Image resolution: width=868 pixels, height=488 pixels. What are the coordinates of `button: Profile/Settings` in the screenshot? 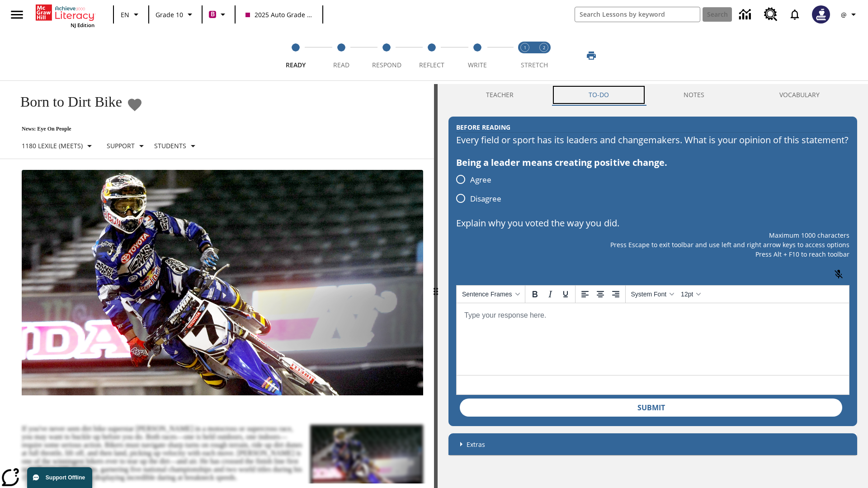 It's located at (850, 14).